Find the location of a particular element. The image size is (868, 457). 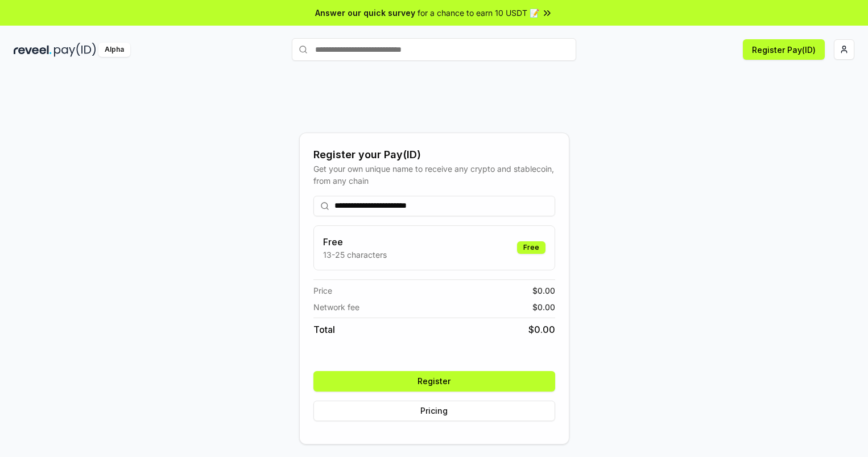

span: Price is located at coordinates (323, 290).